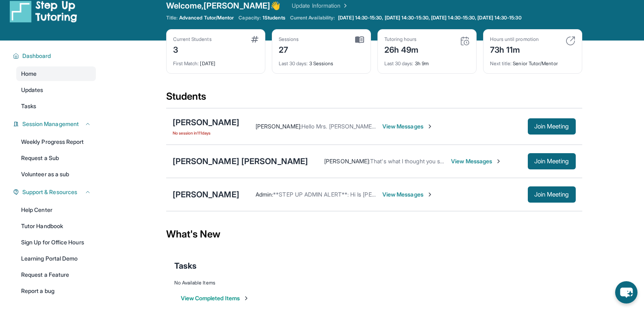 This screenshot has height=310, width=644. What do you see at coordinates (55, 56) in the screenshot?
I see `button: Dashboard` at bounding box center [55, 56].